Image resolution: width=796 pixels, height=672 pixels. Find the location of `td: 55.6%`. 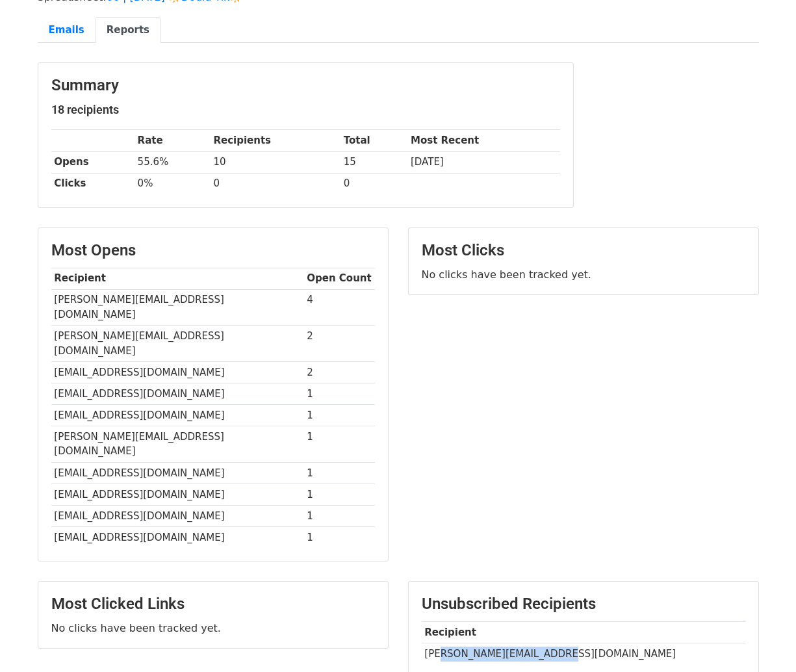

td: 55.6% is located at coordinates (172, 162).